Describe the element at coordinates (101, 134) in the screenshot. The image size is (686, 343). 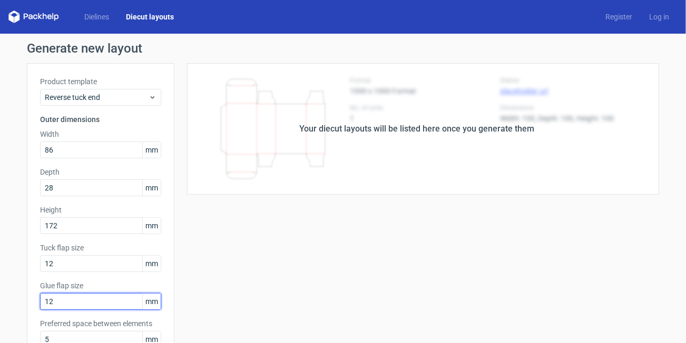
I see `label: Width` at that location.